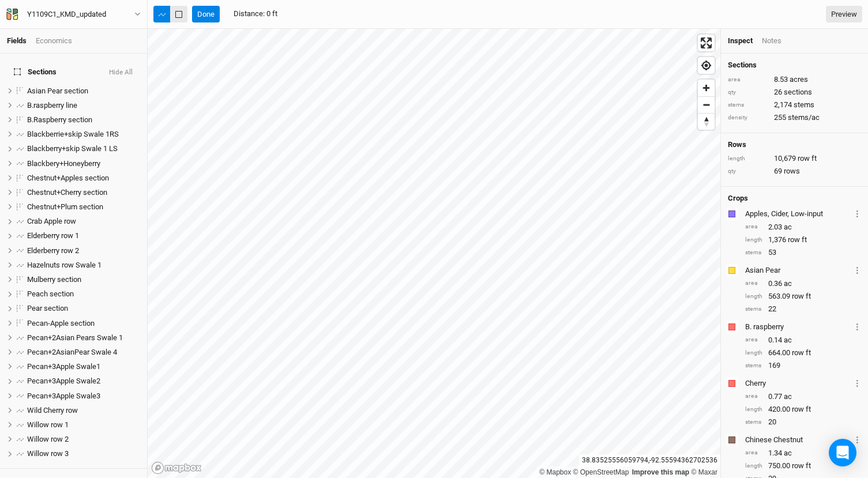 The image size is (868, 478). I want to click on span: stems/ac, so click(803, 118).